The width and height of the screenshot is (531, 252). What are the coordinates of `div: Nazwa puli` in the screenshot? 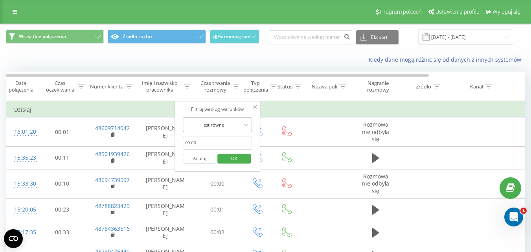 It's located at (324, 87).